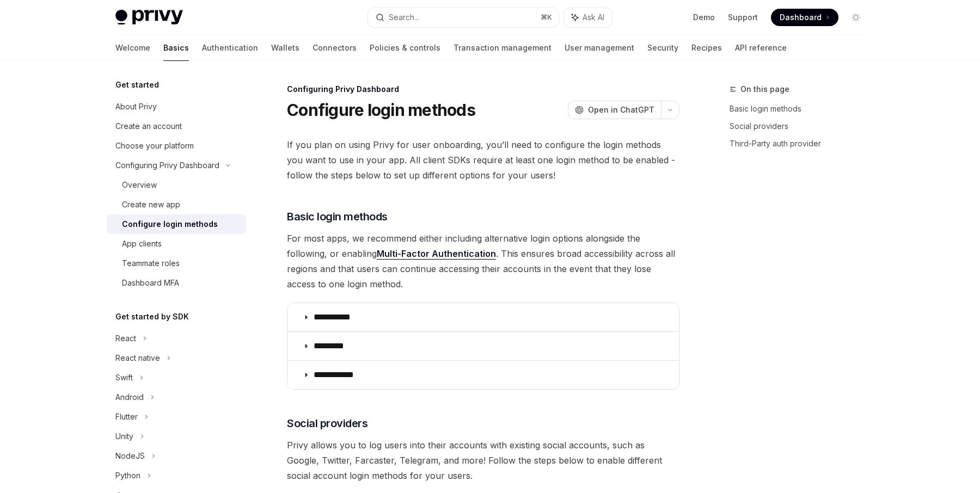 The width and height of the screenshot is (980, 493). I want to click on div: Android, so click(130, 397).